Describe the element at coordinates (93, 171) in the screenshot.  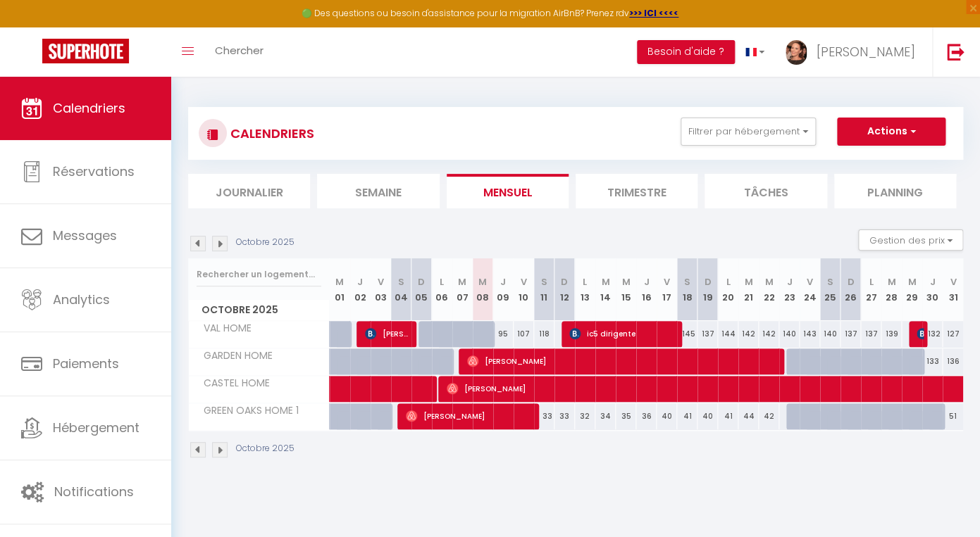
I see `span: Réservations` at that location.